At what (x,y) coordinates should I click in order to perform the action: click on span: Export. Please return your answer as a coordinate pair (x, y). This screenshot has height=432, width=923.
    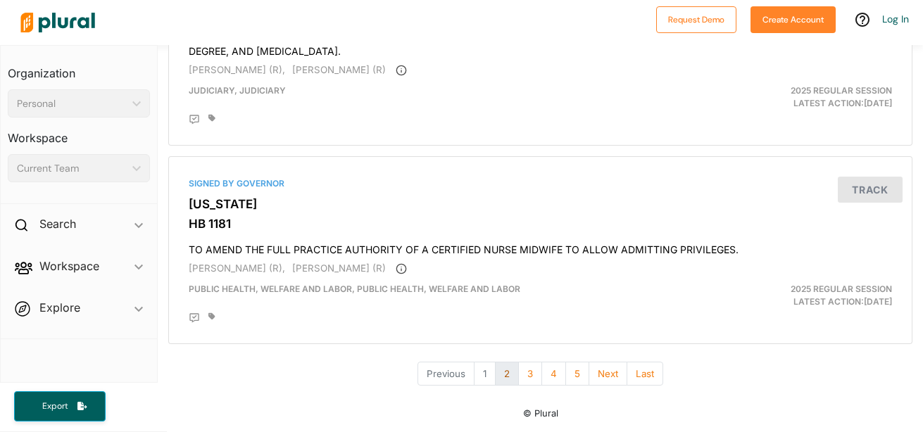
    Looking at the image, I should click on (55, 406).